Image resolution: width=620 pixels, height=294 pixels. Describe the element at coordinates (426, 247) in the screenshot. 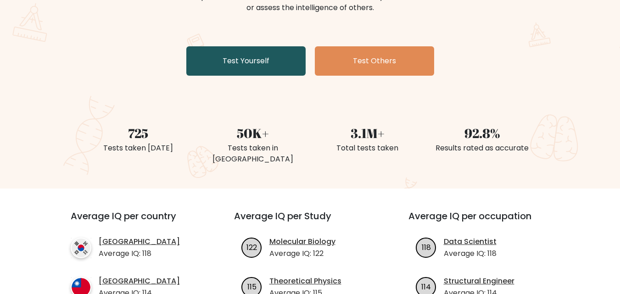

I see `text: 118` at that location.